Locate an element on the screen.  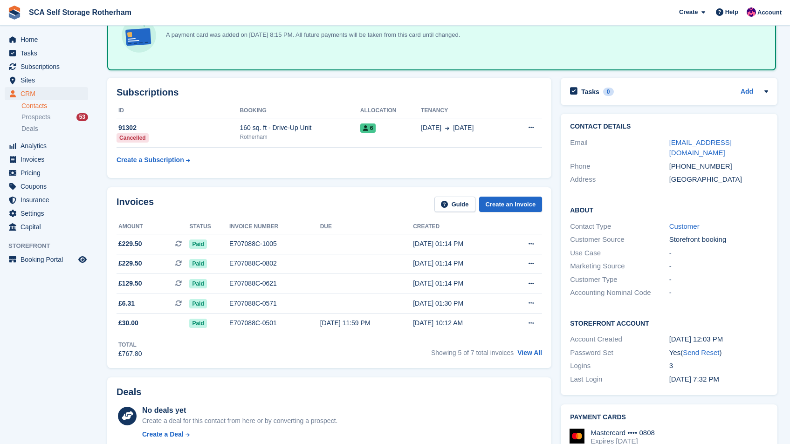
div: Mastercard •••• 0808 is located at coordinates (623, 433).